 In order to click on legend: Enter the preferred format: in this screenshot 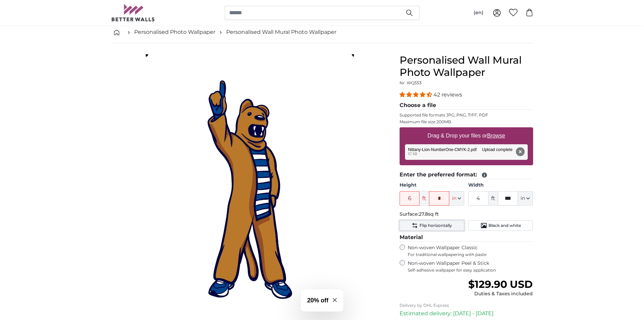, I will do `click(466, 175)`.